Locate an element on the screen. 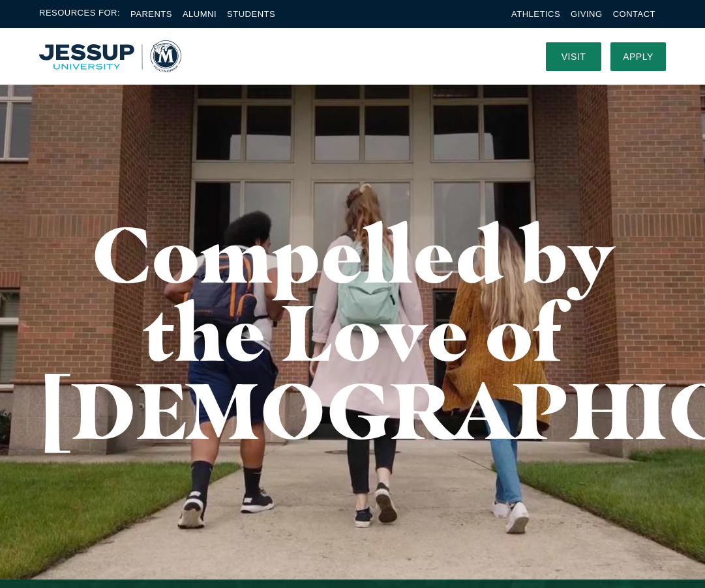  a: Visit is located at coordinates (573, 57).